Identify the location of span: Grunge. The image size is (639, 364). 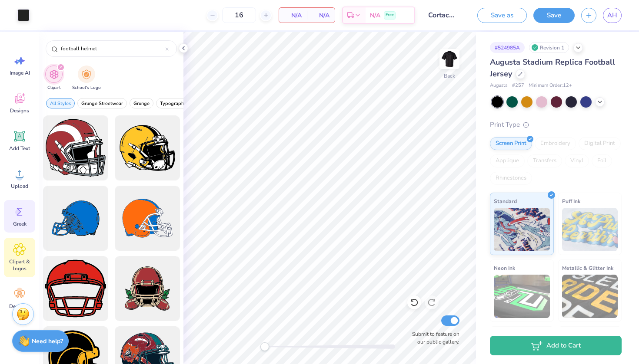
(141, 103).